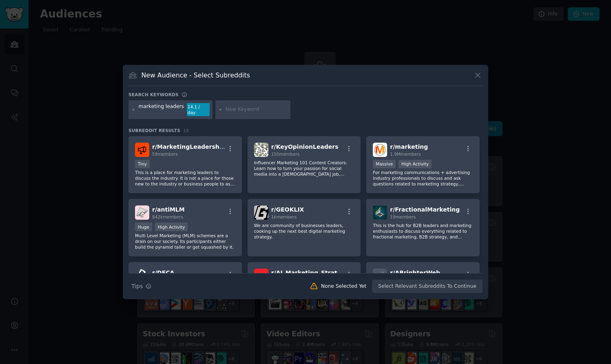 This screenshot has width=611, height=364. I want to click on img: antiMLM, so click(142, 212).